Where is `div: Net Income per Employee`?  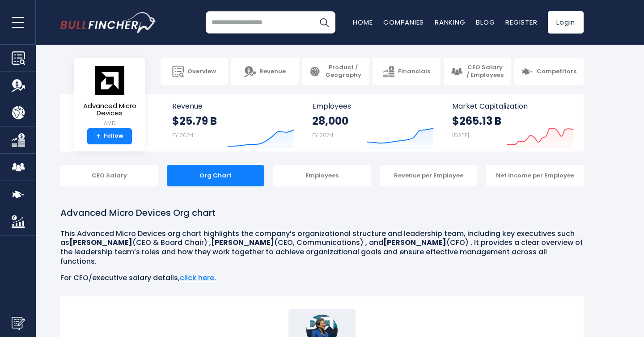 div: Net Income per Employee is located at coordinates (535, 176).